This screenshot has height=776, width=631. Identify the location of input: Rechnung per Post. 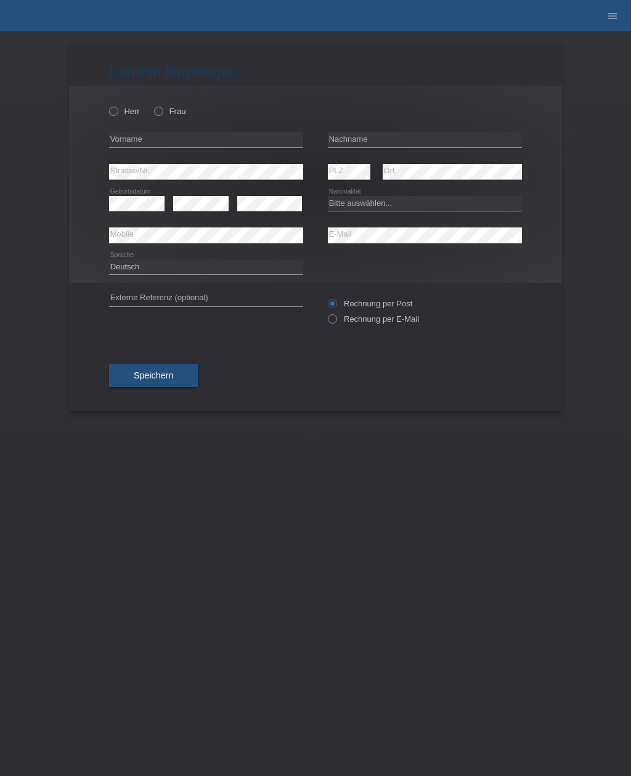
(331, 306).